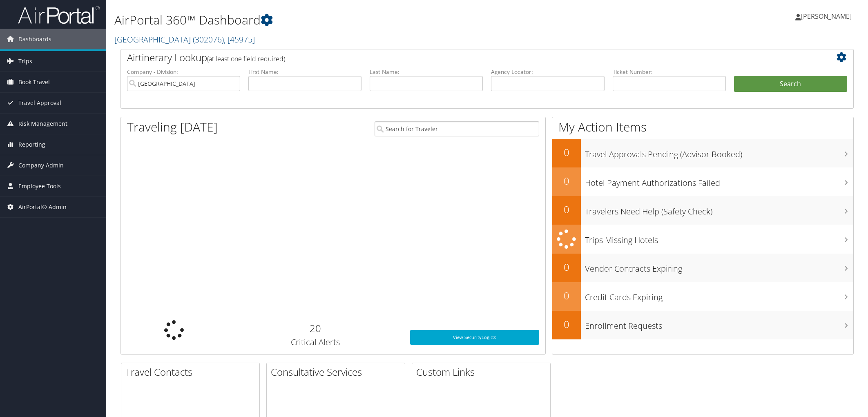  What do you see at coordinates (702, 239) in the screenshot?
I see `a: Trips Missing Hotels` at bounding box center [702, 239].